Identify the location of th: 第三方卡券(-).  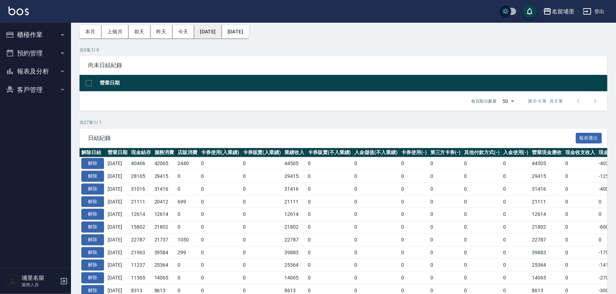
(445, 153).